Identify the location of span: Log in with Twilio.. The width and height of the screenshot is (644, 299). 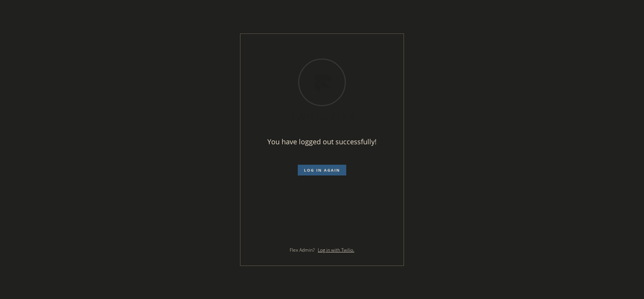
(336, 250).